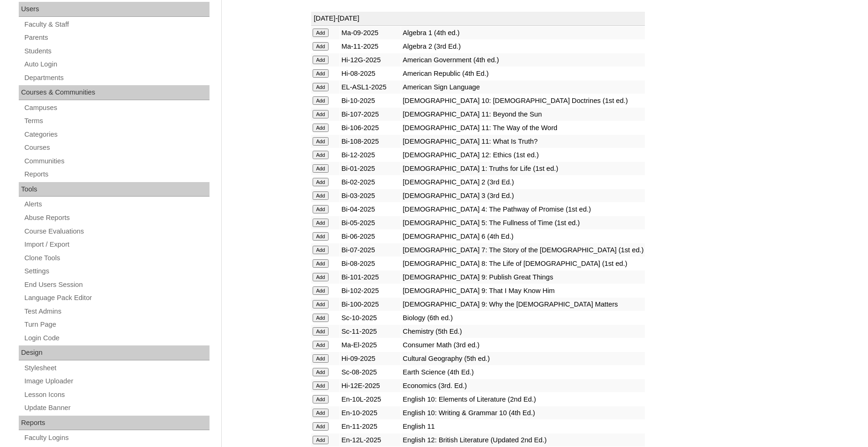 This screenshot has height=447, width=868. I want to click on td: Bi-106-2025, so click(370, 128).